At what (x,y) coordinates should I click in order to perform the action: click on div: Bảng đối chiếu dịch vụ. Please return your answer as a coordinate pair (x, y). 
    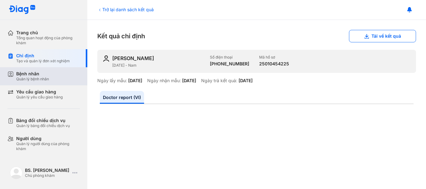
    Looking at the image, I should click on (43, 121).